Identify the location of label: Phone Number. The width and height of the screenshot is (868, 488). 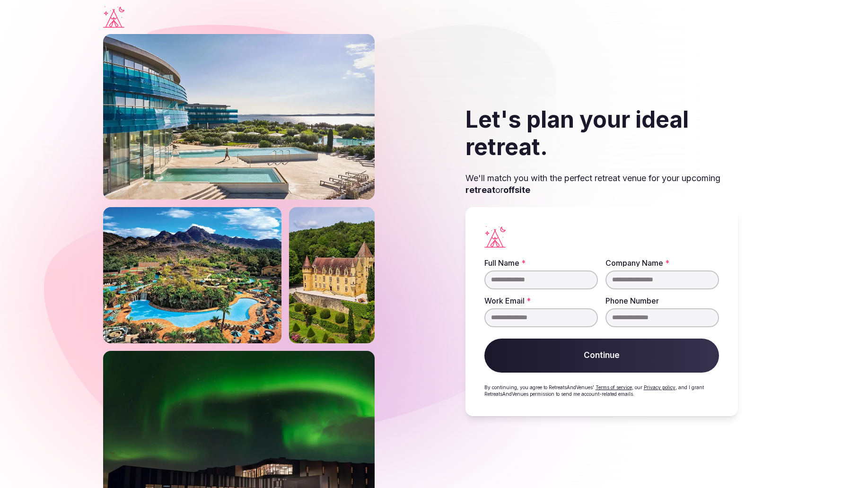
(662, 301).